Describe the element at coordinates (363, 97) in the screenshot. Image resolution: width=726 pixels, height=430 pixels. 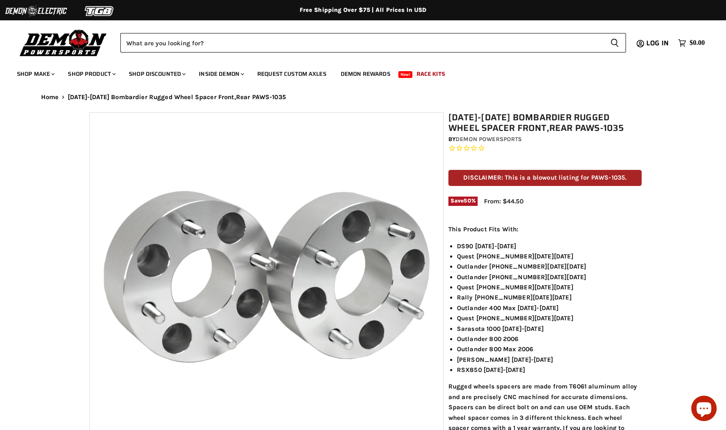
I see `nav: Breadcrumbs` at that location.